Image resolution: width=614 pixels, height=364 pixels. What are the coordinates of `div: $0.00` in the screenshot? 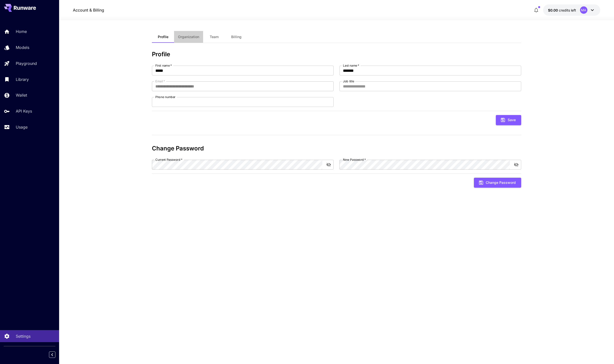 It's located at (562, 10).